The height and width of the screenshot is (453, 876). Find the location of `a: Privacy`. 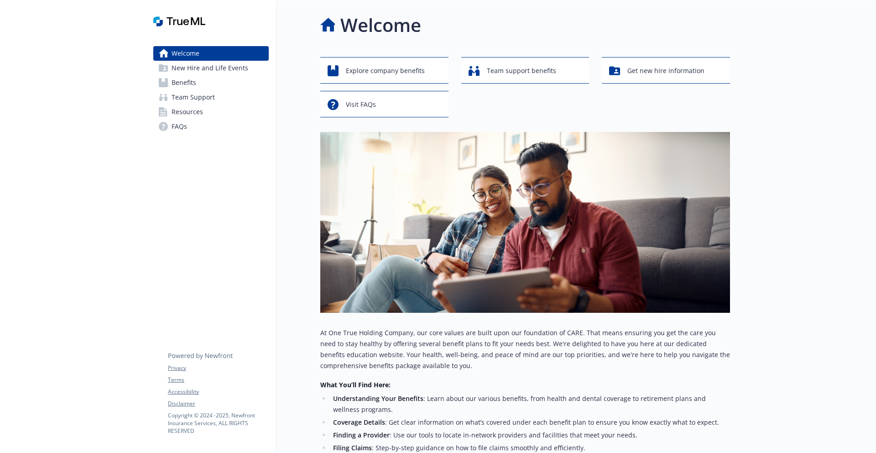

a: Privacy is located at coordinates (218, 368).